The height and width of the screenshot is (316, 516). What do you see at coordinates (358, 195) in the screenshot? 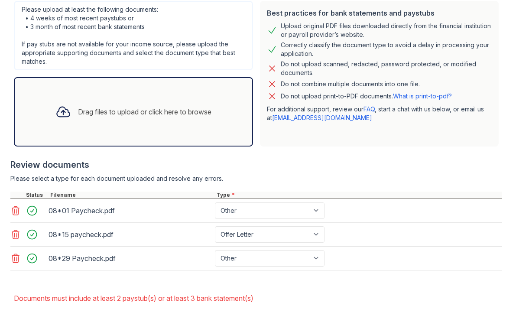
I see `div: Type` at bounding box center [358, 195].